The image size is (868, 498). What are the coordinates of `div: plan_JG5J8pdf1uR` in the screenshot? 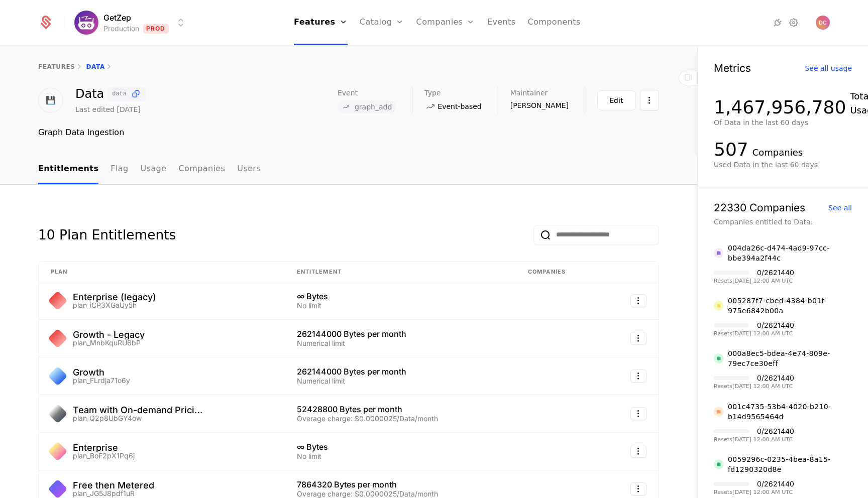 It's located at (113, 493).